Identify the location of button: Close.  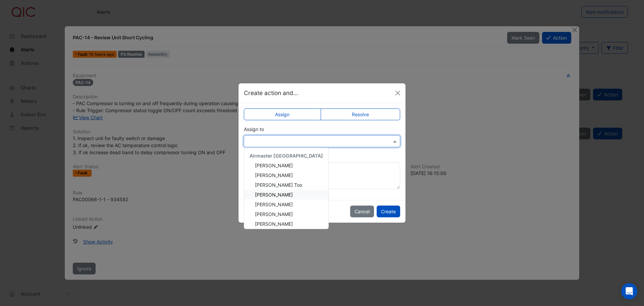
(398, 93).